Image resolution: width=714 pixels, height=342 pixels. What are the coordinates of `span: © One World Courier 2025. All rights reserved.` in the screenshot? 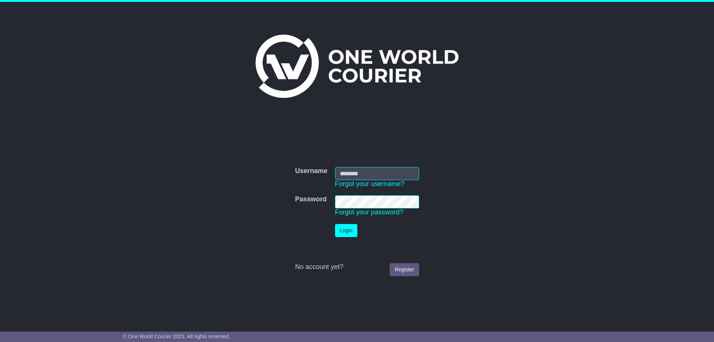 It's located at (176, 336).